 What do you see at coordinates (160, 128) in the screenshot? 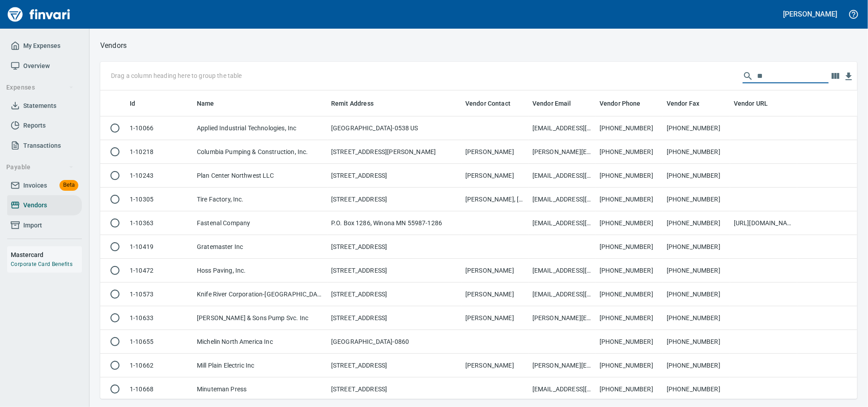
I see `td: 1-10066` at bounding box center [160, 128].